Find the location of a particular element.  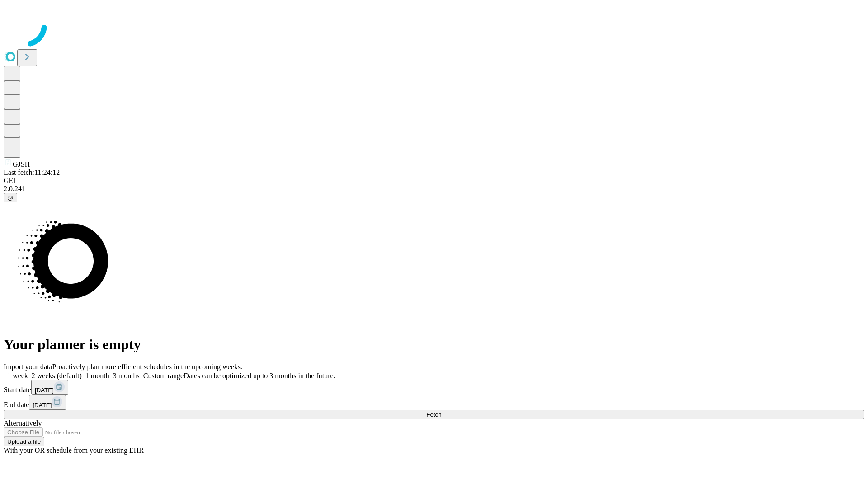

span: With your OR schedule from your existing EHR is located at coordinates (74, 450).